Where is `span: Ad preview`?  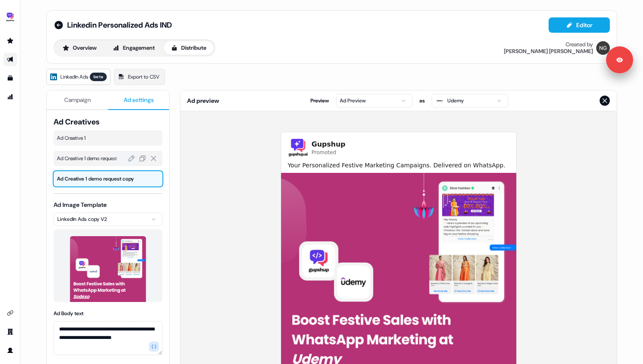 span: Ad preview is located at coordinates (203, 101).